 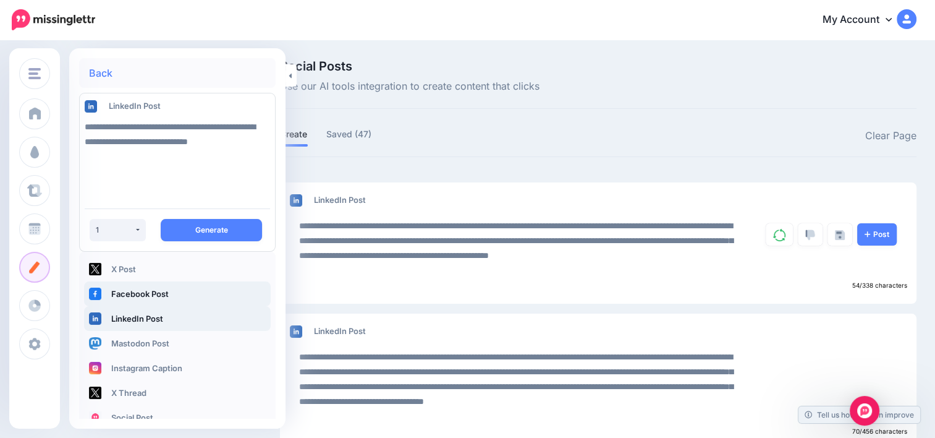 What do you see at coordinates (840, 235) in the screenshot?
I see `img: save.png` at bounding box center [840, 235].